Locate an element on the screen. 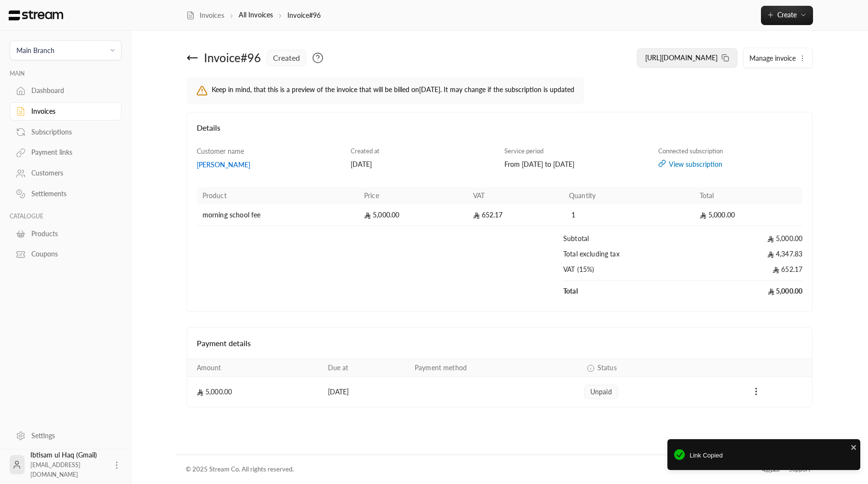  a: Coupons is located at coordinates (65, 254).